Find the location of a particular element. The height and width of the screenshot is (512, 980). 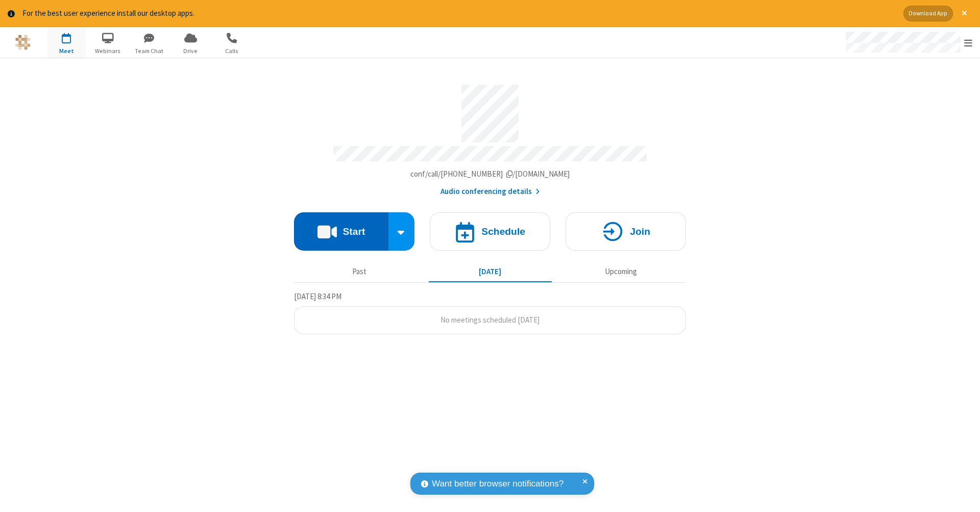

section: Account details is located at coordinates (490, 137).